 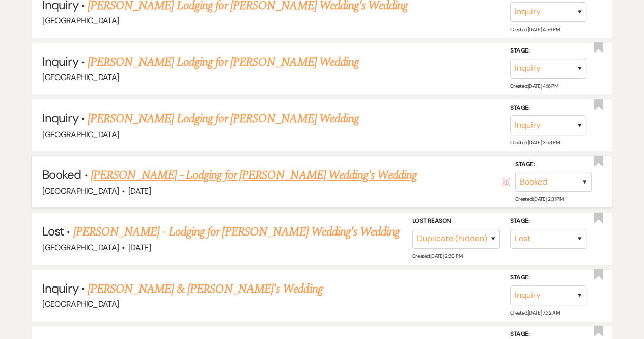 What do you see at coordinates (53, 231) in the screenshot?
I see `span: Lost` at bounding box center [53, 231].